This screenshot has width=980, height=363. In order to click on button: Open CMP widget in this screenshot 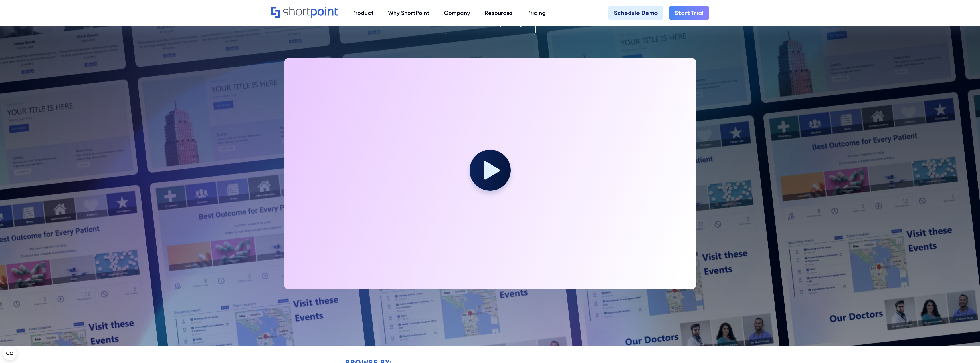, I will do `click(10, 354)`.